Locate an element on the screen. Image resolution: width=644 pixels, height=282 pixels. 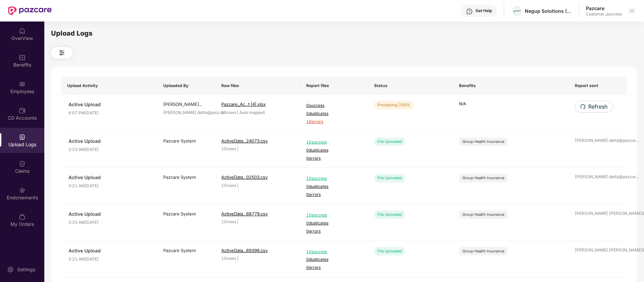
button: redoRefresh is located at coordinates (594, 106).